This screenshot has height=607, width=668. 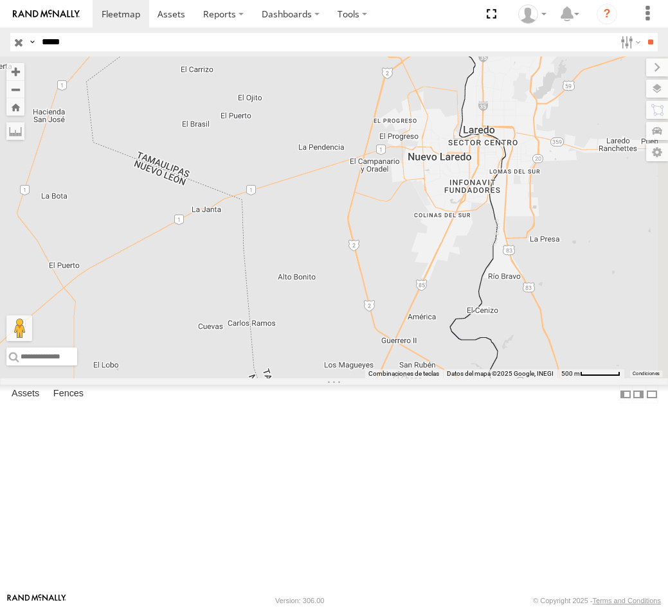 What do you see at coordinates (570, 373) in the screenshot?
I see `span: 500 m` at bounding box center [570, 373].